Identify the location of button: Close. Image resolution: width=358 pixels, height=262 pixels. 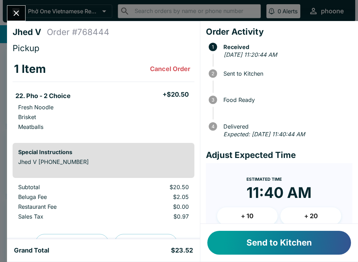
(16, 13).